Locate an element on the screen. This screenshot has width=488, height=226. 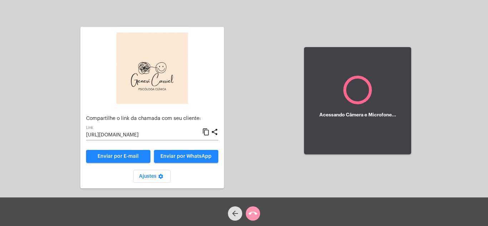
img: 6b7a58c8-ea08-a5ff-33c7-585ca8acd23f.png is located at coordinates (152, 68).